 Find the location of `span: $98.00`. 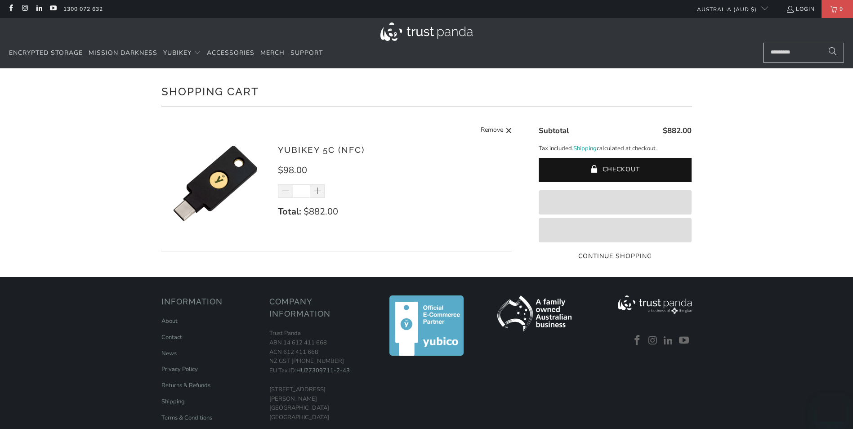

span: $98.00 is located at coordinates (292, 170).